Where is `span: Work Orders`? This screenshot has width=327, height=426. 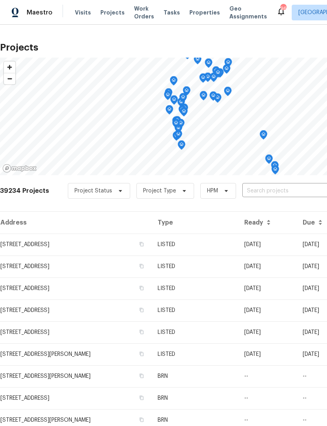 span: Work Orders is located at coordinates (144, 13).